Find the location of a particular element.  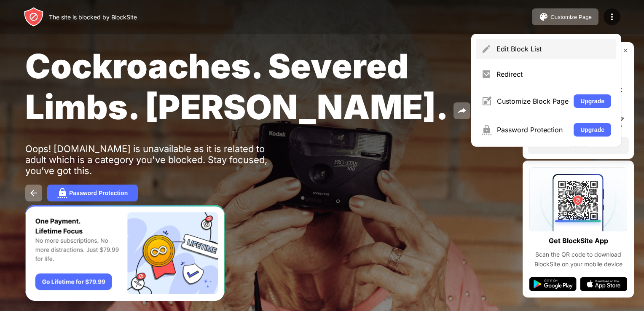

div: Customize Block Page is located at coordinates (533, 101).